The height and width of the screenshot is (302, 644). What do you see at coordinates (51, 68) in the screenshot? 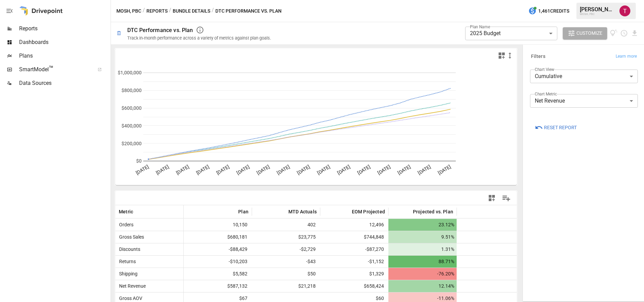
I see `span: ™` at bounding box center [51, 68].